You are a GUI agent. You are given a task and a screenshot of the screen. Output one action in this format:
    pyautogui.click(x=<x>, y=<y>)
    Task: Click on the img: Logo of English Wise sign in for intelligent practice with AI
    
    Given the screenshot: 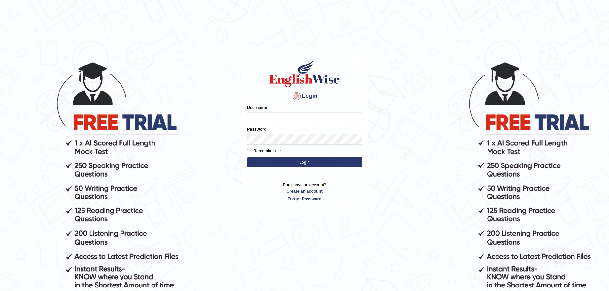 What is the action you would take?
    pyautogui.click(x=304, y=73)
    